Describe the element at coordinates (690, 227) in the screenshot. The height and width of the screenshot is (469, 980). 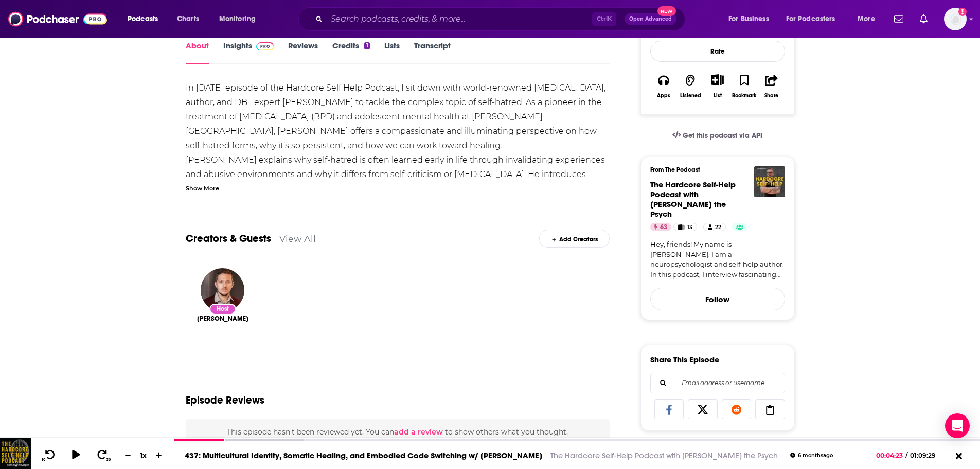
I see `span: 13` at that location.